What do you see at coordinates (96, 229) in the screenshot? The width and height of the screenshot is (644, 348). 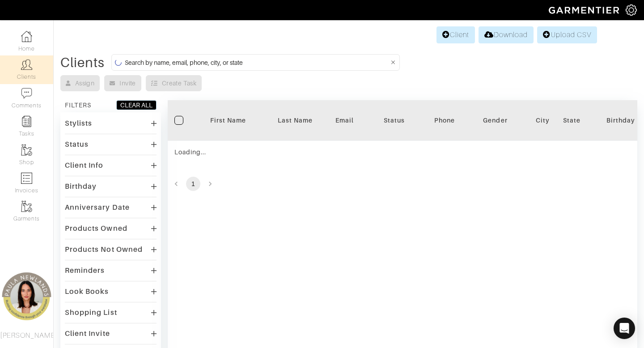 I see `div: Products Owned` at bounding box center [96, 229].